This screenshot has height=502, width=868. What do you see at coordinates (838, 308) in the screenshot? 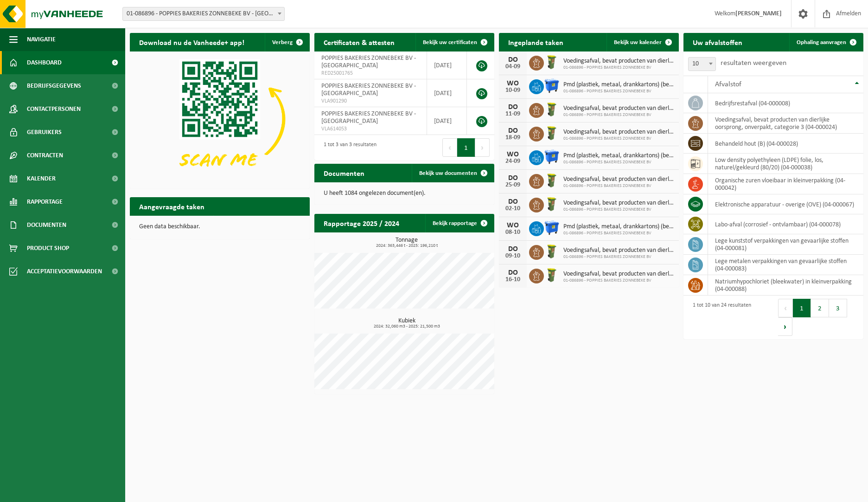
I see `button: 3` at bounding box center [838, 308].